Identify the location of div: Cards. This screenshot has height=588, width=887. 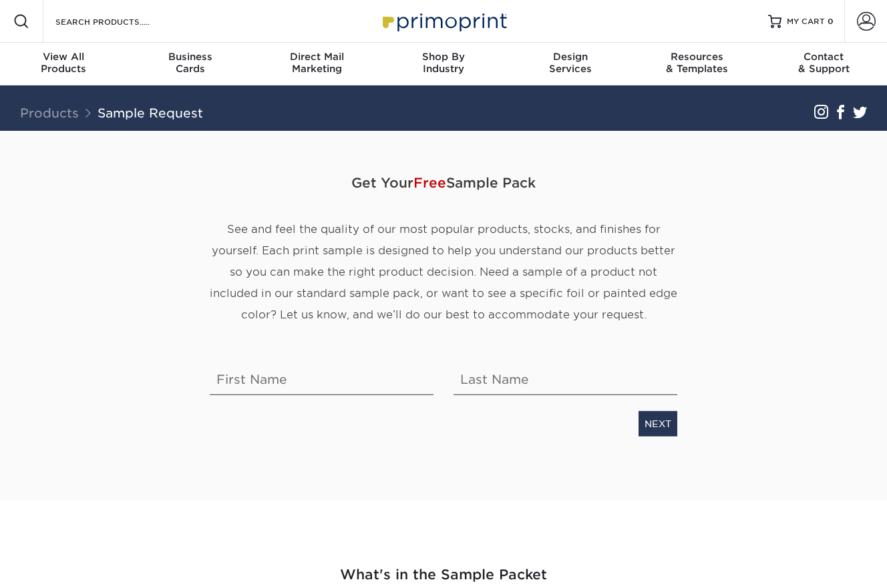
(191, 63).